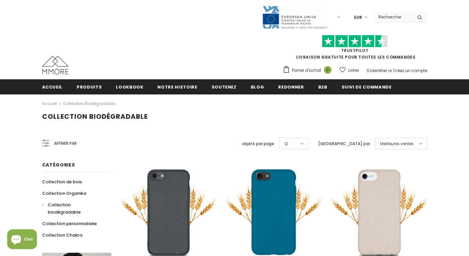 The width and height of the screenshot is (469, 256). What do you see at coordinates (62, 235) in the screenshot?
I see `span: Collection Chakra` at bounding box center [62, 235].